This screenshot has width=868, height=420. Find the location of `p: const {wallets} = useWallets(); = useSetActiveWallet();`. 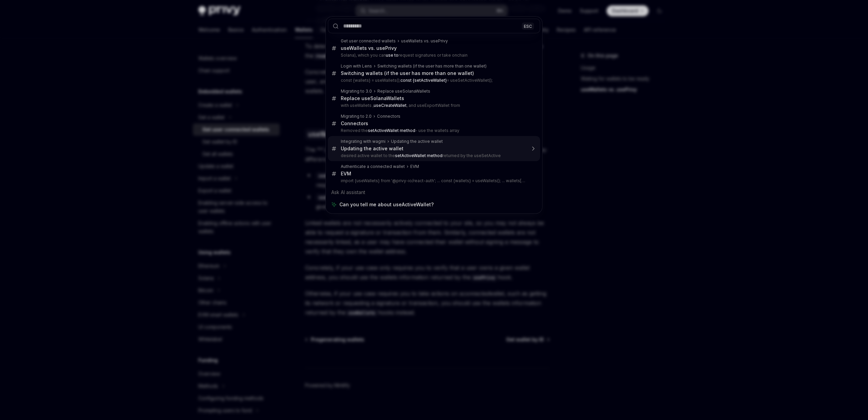

p: const {wallets} = useWallets(); = useSetActiveWallet(); is located at coordinates (433, 80).